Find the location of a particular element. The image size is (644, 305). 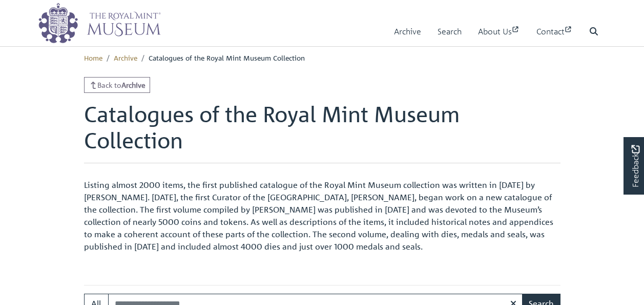

strong: Archive is located at coordinates (133, 85).